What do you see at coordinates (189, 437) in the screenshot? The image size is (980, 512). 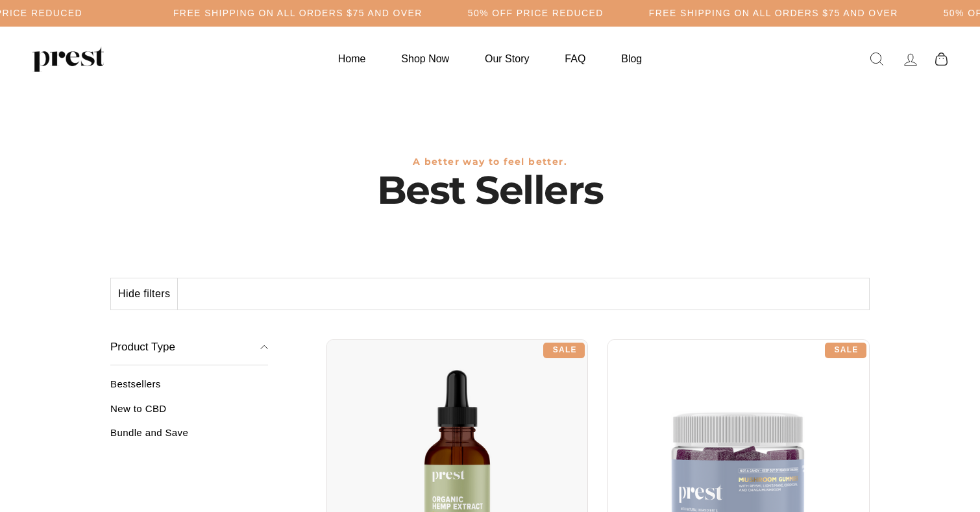 I see `a: Bundle and Save` at bounding box center [189, 437].